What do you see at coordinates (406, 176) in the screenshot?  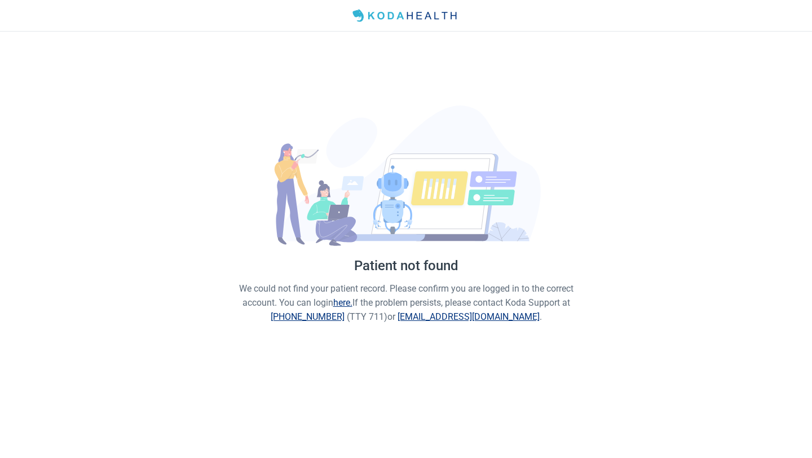 I see `img: Error` at bounding box center [406, 176].